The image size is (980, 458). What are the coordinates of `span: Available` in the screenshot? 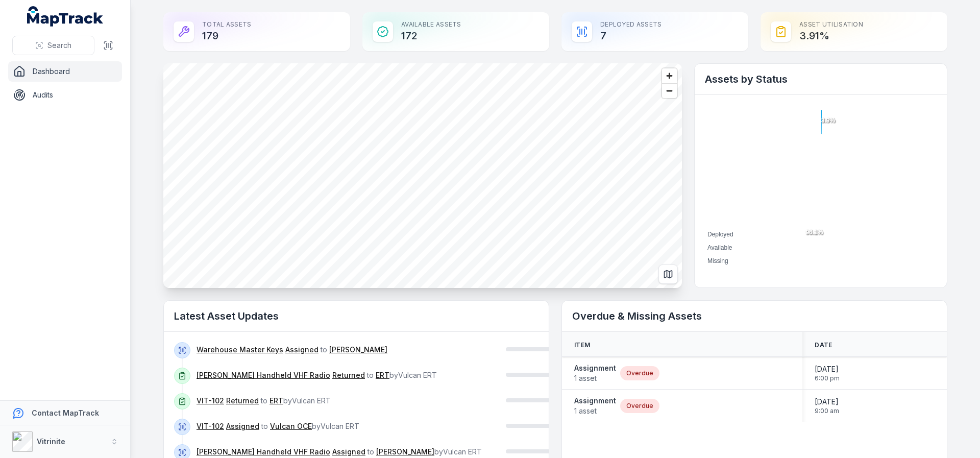 It's located at (719, 248).